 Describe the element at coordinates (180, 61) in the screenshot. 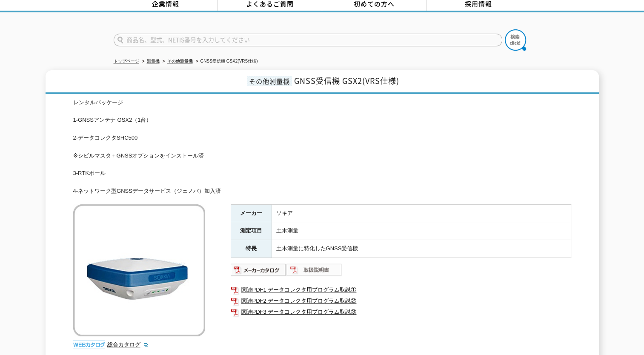

I see `a: その他測量機` at that location.